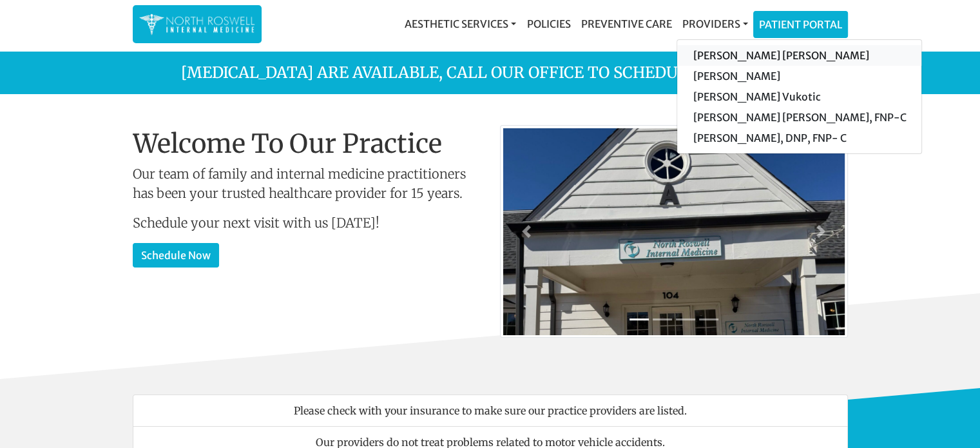 This screenshot has width=980, height=448. Describe the element at coordinates (800, 25) in the screenshot. I see `a: Patient Portal` at that location.